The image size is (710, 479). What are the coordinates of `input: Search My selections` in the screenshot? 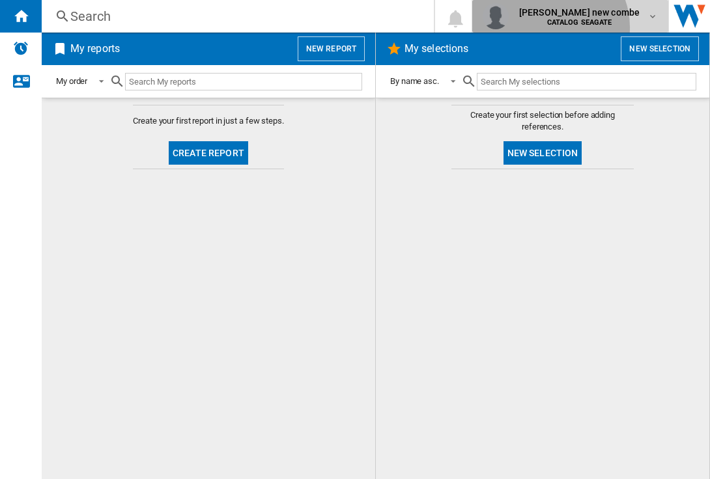 It's located at (586, 81).